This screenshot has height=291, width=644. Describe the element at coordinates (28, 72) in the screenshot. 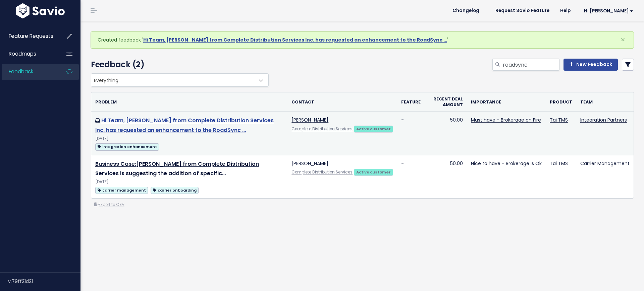

I see `a: Feedback` at that location.